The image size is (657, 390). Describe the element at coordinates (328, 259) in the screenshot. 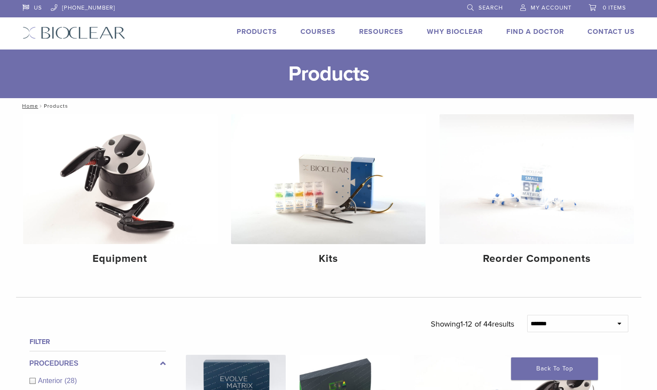

I see `h4: Kits` at that location.